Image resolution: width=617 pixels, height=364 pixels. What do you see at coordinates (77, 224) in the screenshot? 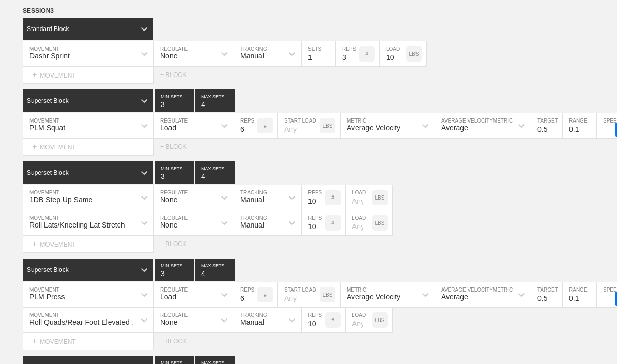
I see `div: Roll Lats/Kneeling Lat Stretch` at bounding box center [77, 224].